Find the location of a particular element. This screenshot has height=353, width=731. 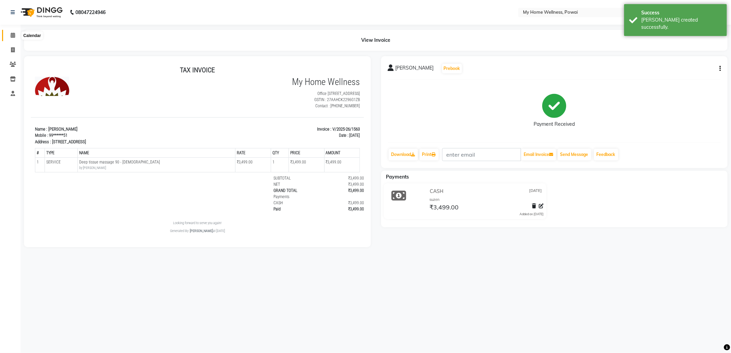

td: SERVICE is located at coordinates (31, 101).